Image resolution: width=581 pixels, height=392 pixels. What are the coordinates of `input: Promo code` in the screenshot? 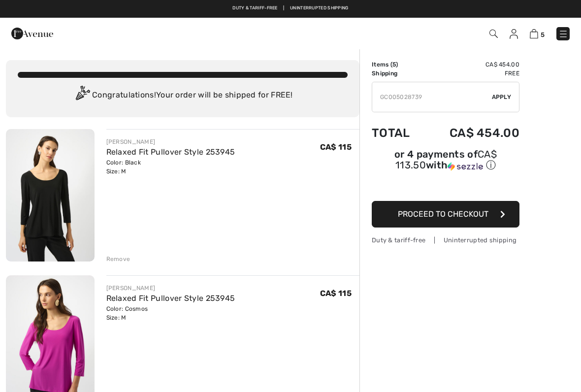 It's located at (432, 97).